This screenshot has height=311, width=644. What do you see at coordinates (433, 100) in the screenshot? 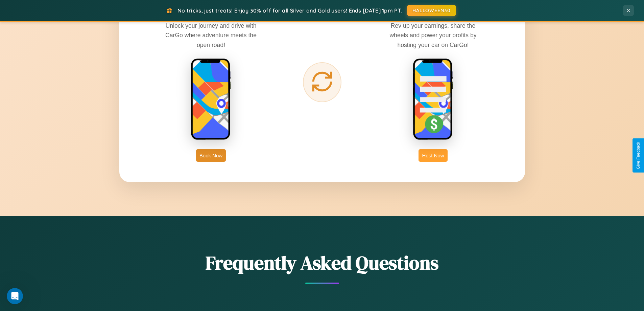
I see `img: host phone` at bounding box center [433, 100].